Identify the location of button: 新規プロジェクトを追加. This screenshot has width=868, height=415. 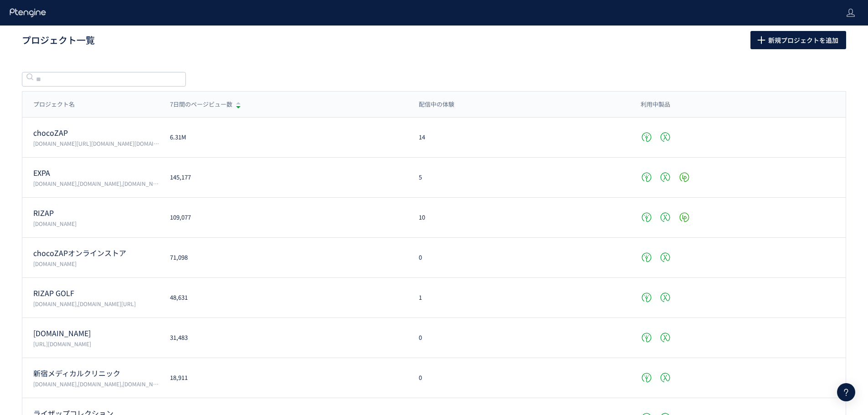
(798, 40).